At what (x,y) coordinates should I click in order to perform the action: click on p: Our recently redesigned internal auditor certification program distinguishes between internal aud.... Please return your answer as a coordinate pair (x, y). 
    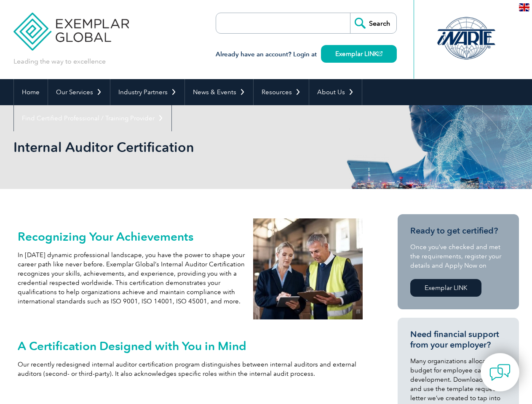
    Looking at the image, I should click on (191, 369).